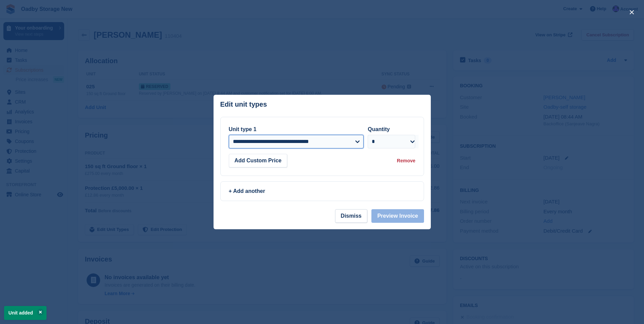  What do you see at coordinates (379, 129) in the screenshot?
I see `label: Quantity` at bounding box center [379, 129].